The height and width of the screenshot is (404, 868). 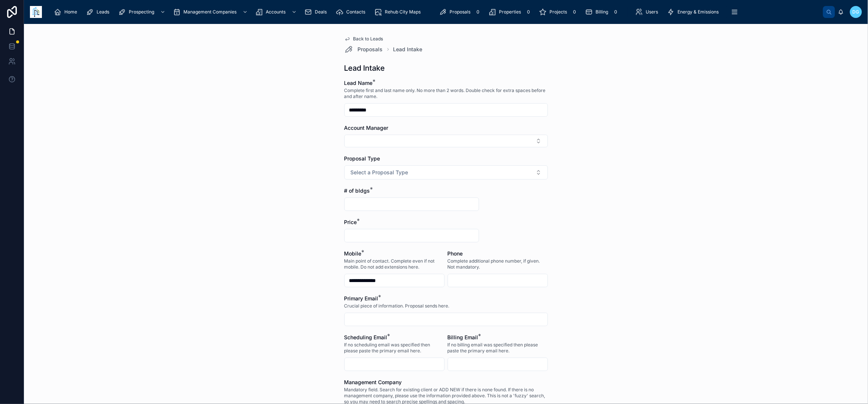 I want to click on h1: Lead Intake, so click(x=365, y=68).